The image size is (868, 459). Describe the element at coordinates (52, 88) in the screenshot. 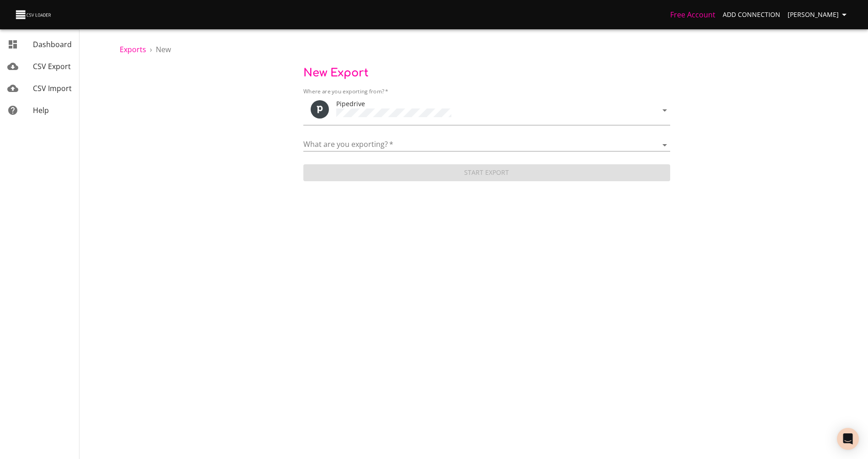

I see `span: CSV Import` at that location.